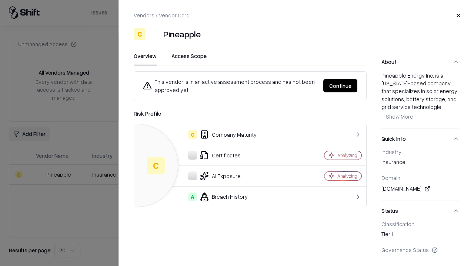 The width and height of the screenshot is (474, 266). Describe the element at coordinates (219, 135) in the screenshot. I see `div: Company Maturity` at that location.